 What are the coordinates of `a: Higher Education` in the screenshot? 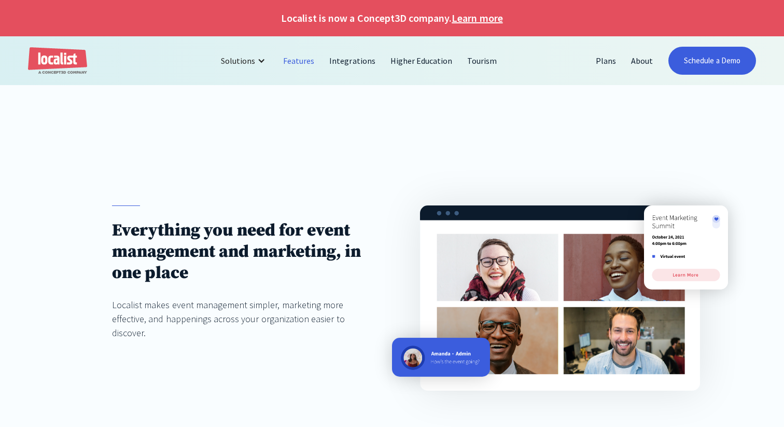 It's located at (422, 61).